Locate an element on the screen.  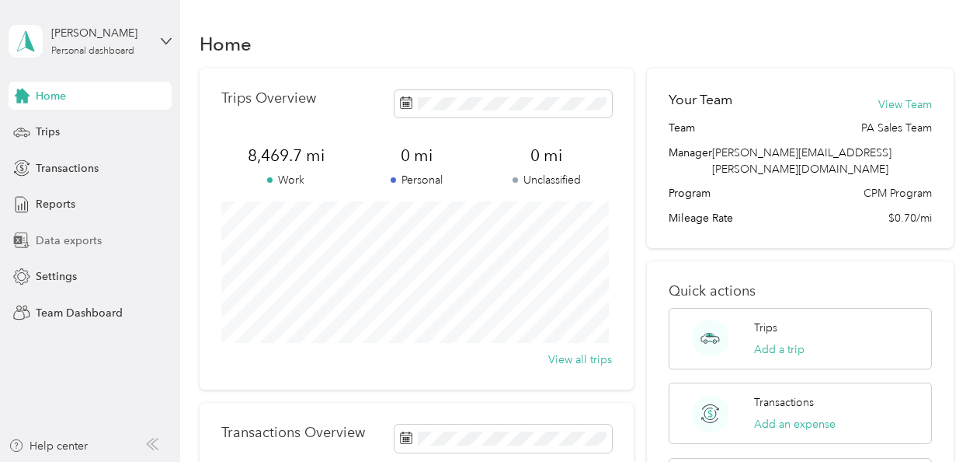
p: Trips Overview is located at coordinates (269, 98).